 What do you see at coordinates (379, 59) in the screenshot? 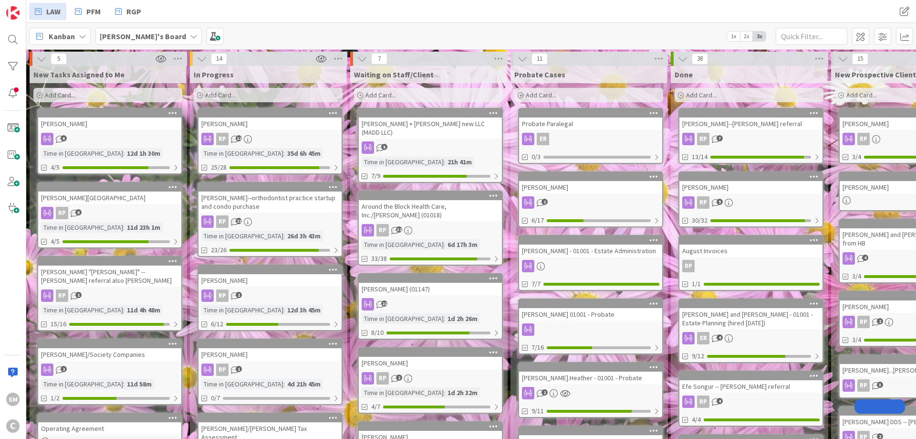
I see `span: 7` at bounding box center [379, 59].